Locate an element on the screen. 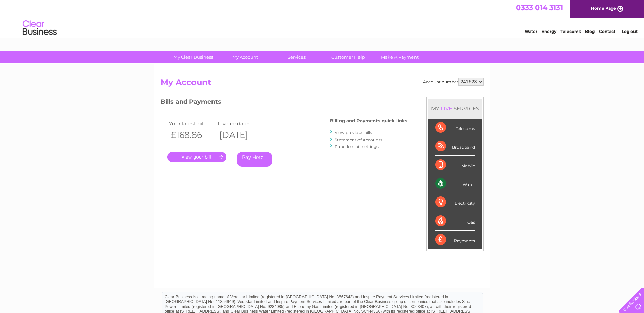 Image resolution: width=644 pixels, height=313 pixels. a: View previous bills is located at coordinates (353, 133).